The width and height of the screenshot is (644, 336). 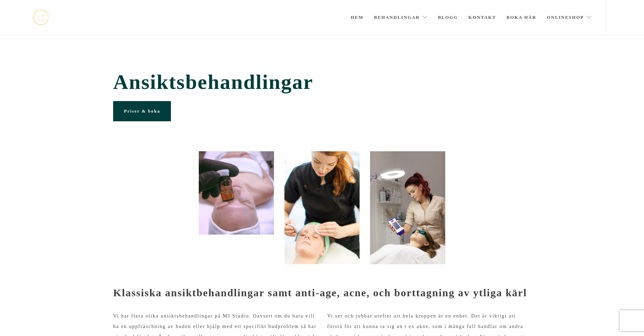 I want to click on a: mjstudio mjstudio mjstudio, so click(x=40, y=17).